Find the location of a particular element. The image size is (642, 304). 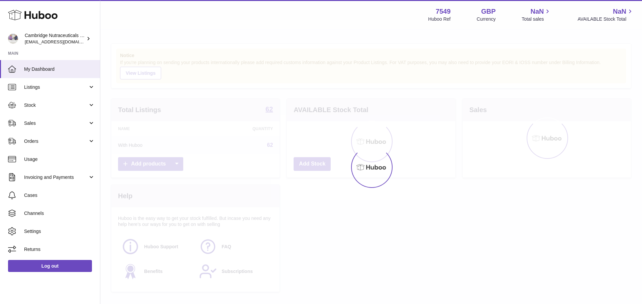

a: Log out is located at coordinates (50, 266).